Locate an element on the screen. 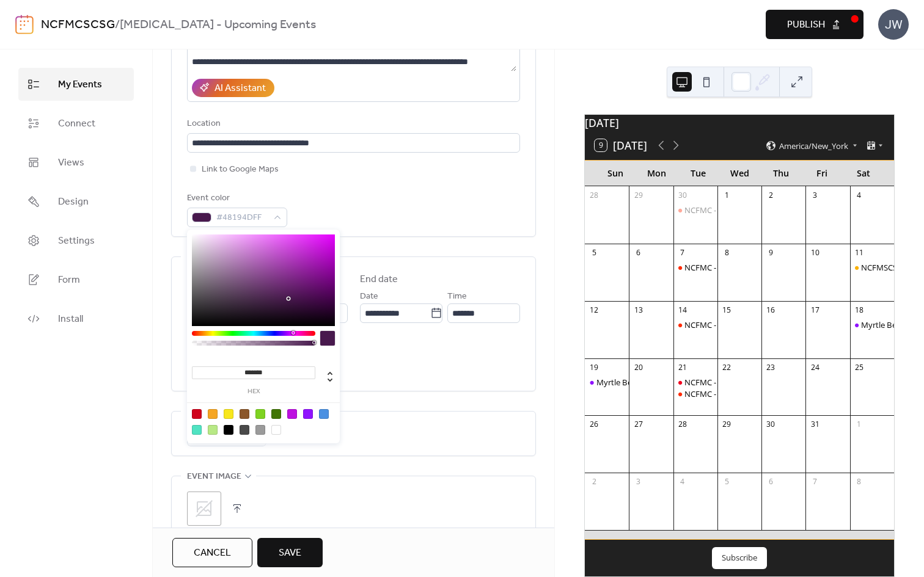  div: 22 is located at coordinates (727, 367).